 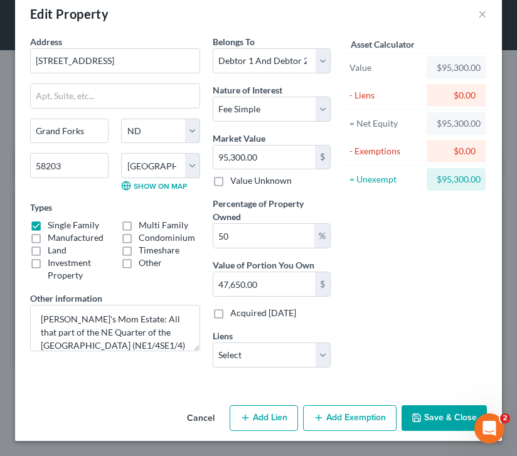 What do you see at coordinates (264, 419) in the screenshot?
I see `button: Add Lien` at bounding box center [264, 419].